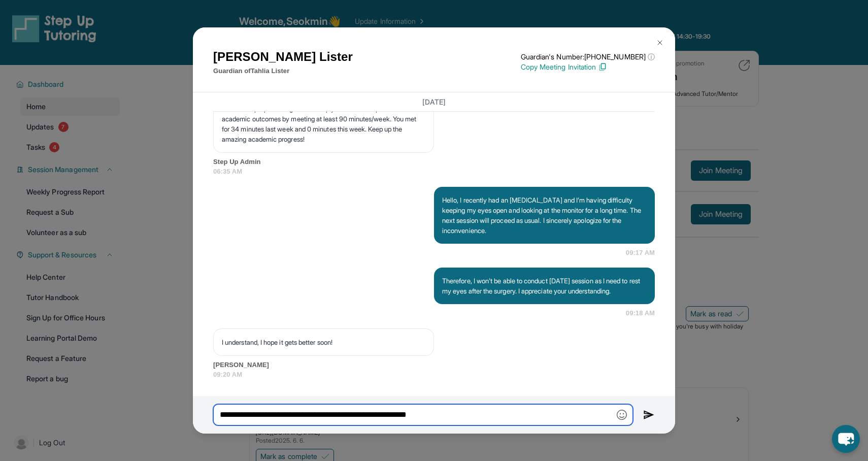 This screenshot has height=461, width=868. What do you see at coordinates (324, 124) in the screenshot?
I see `p: Hi from Step Up Tutoring! Please help your student improve their academic outcomes by meeting at ...` at bounding box center [324, 124].